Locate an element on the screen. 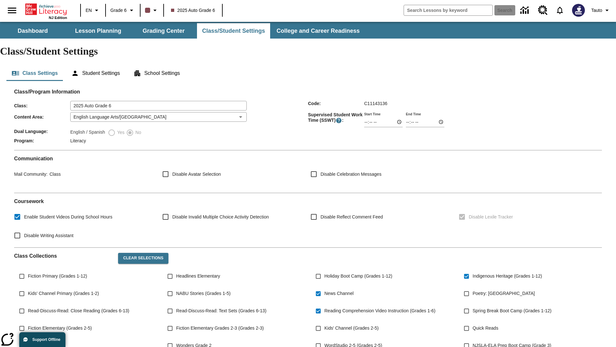  a: Resource Center, Will open in new tab is located at coordinates (543, 10).